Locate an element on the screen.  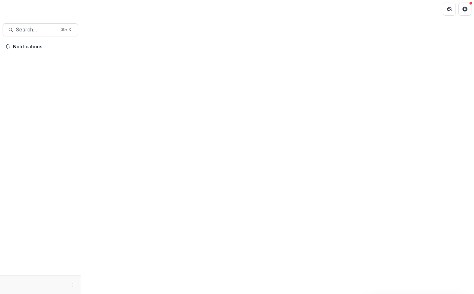
nav: breadcrumb is located at coordinates (97, 9).